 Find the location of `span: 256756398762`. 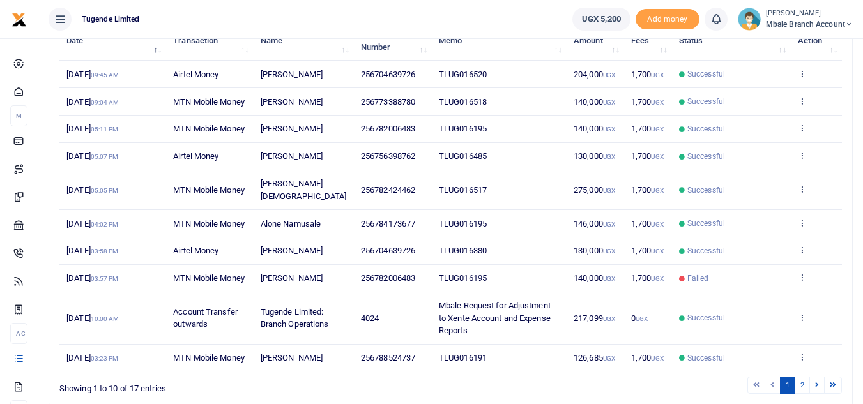

span: 256756398762 is located at coordinates (388, 156).